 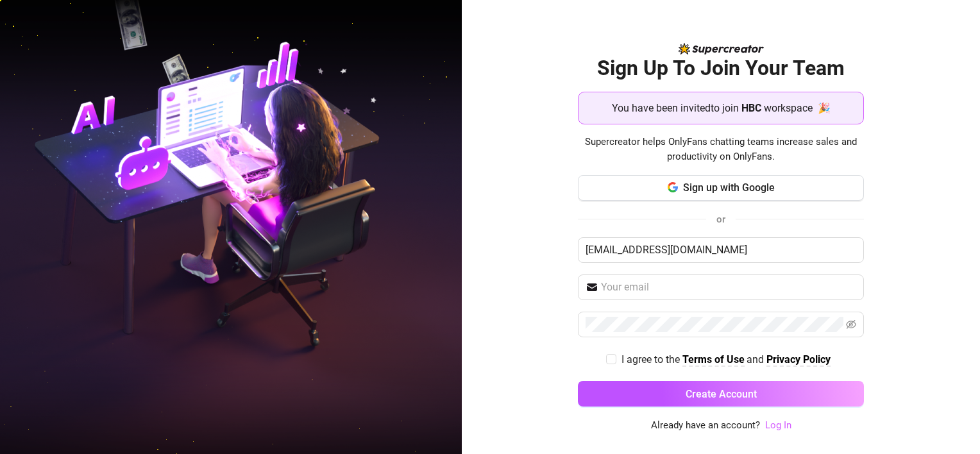 I want to click on img: logo-BBDzfeDw.svg, so click(x=721, y=49).